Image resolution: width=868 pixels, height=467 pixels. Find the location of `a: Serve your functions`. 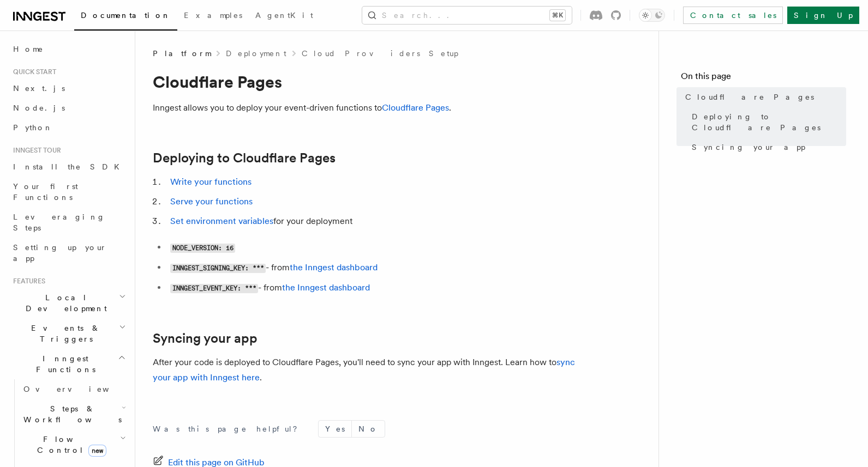

a: Serve your functions is located at coordinates (211, 201).